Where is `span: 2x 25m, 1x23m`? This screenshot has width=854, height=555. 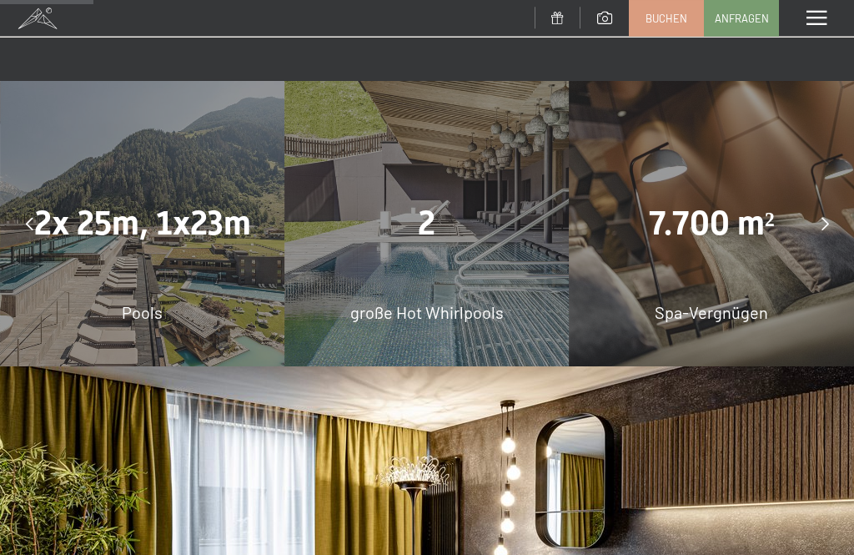 span: 2x 25m, 1x23m is located at coordinates (143, 224).